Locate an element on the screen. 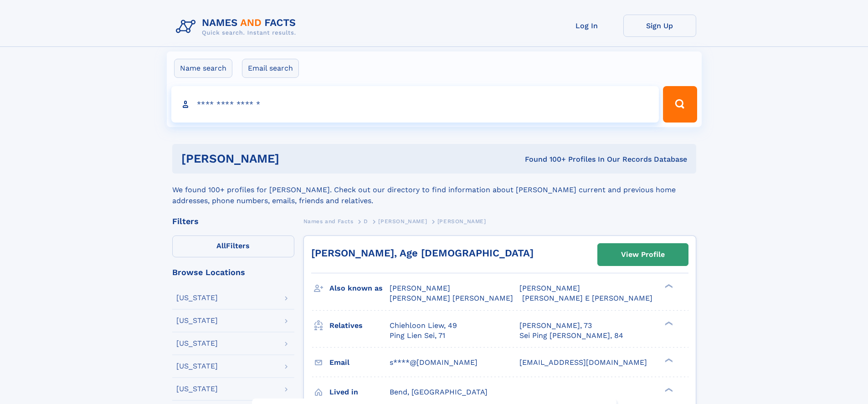 The height and width of the screenshot is (404, 868). label: Filters is located at coordinates (233, 246).